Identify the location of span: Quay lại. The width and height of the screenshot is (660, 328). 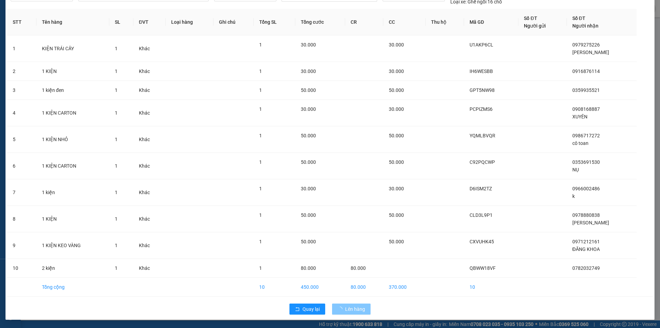
(311, 309).